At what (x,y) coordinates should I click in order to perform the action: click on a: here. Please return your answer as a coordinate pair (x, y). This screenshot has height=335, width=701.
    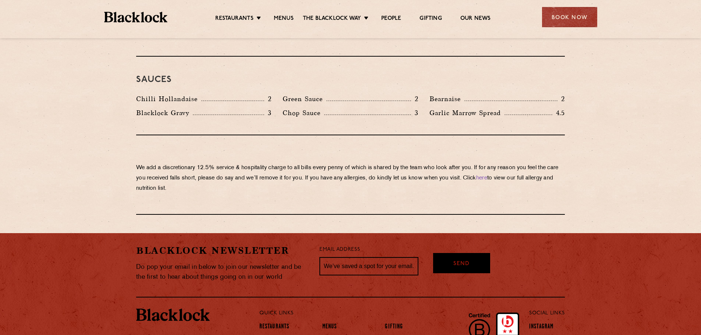
    Looking at the image, I should click on (482, 178).